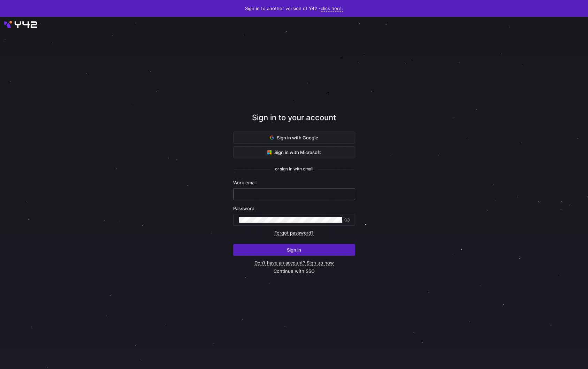 This screenshot has height=369, width=588. What do you see at coordinates (294, 271) in the screenshot?
I see `a: Continue with SSO` at bounding box center [294, 271].